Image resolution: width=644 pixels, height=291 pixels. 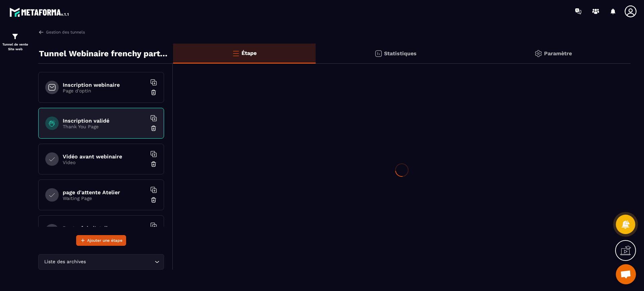 I want to click on img: stats.20deebd0.svg, so click(x=378, y=54).